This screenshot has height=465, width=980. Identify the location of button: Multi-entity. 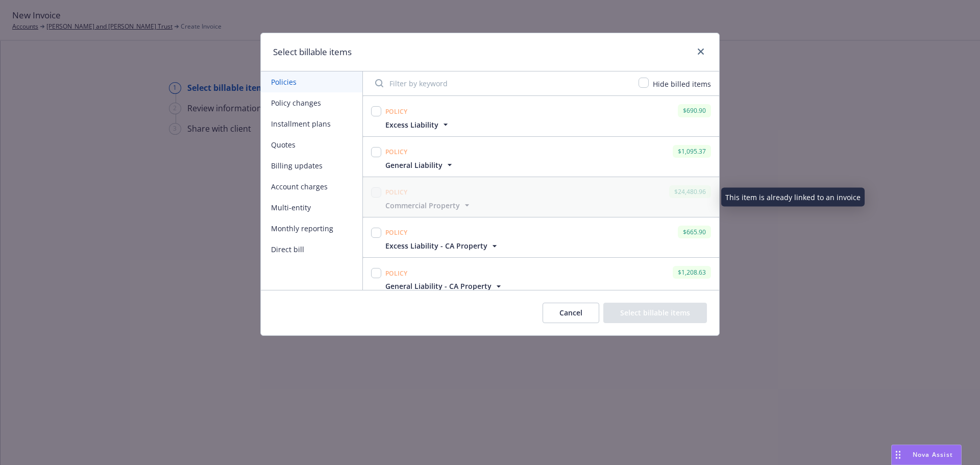
(312, 207).